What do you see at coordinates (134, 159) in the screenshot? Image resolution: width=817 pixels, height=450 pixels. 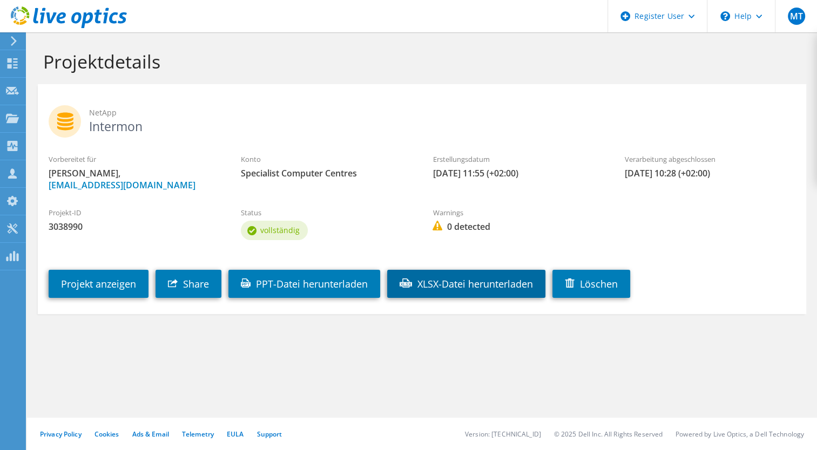 I see `label: Vorbereitet für` at bounding box center [134, 159].